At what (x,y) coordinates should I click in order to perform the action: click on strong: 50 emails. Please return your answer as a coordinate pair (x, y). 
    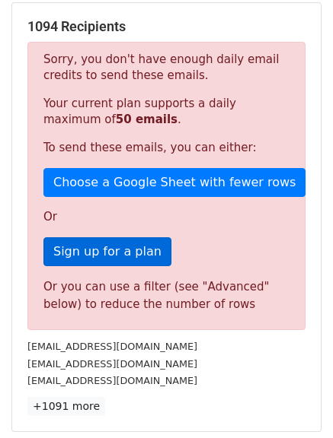
    Looking at the image, I should click on (146, 120).